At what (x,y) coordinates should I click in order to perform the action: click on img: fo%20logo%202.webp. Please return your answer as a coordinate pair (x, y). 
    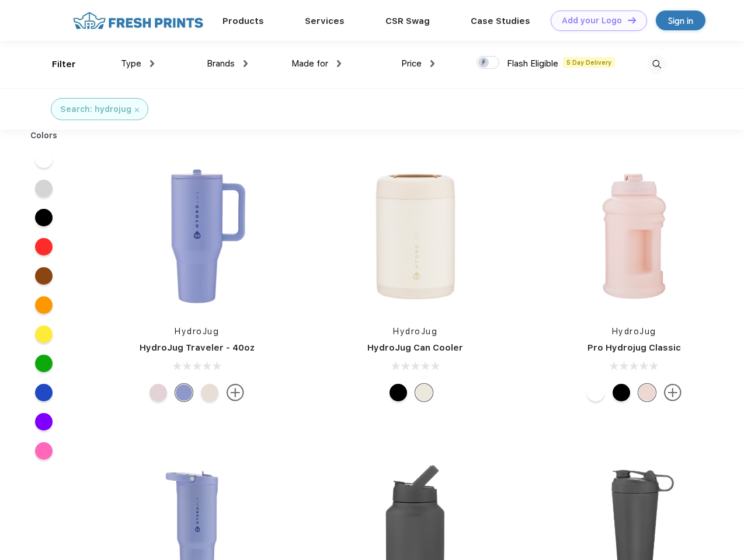
    Looking at the image, I should click on (138, 20).